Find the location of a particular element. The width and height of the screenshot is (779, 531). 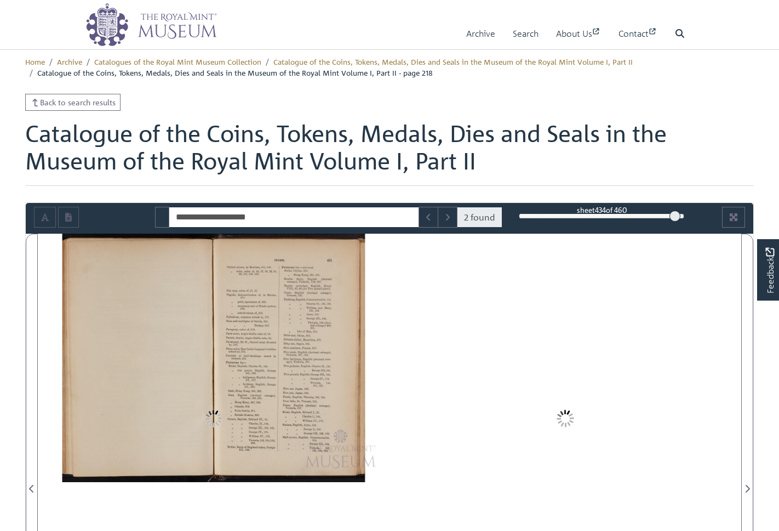

a: Home is located at coordinates (35, 61).